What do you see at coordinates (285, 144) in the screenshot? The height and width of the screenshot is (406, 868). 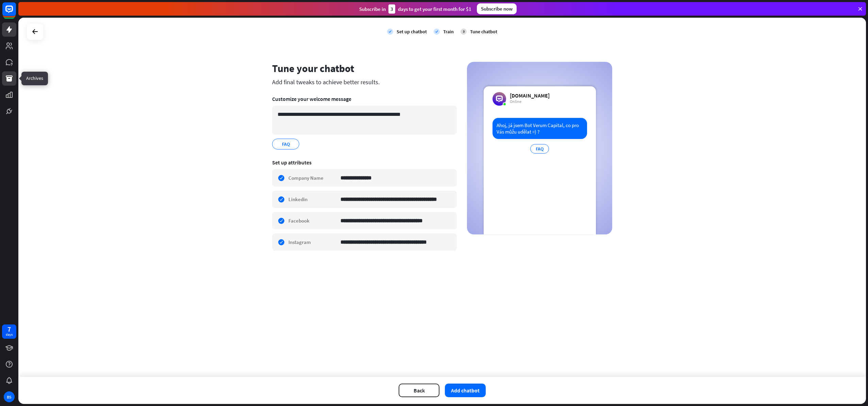 I see `span: FAQ` at bounding box center [285, 144].